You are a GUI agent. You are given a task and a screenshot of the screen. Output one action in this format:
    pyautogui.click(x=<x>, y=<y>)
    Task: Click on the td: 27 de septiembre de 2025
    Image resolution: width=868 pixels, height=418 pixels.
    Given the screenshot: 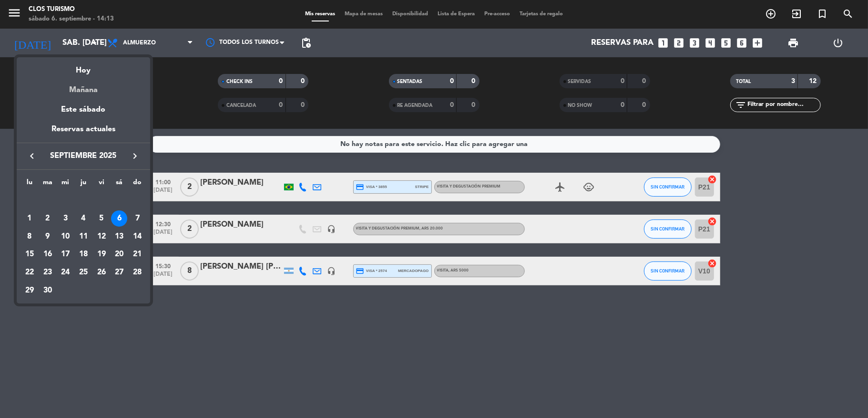 What is the action you would take?
    pyautogui.click(x=120, y=272)
    